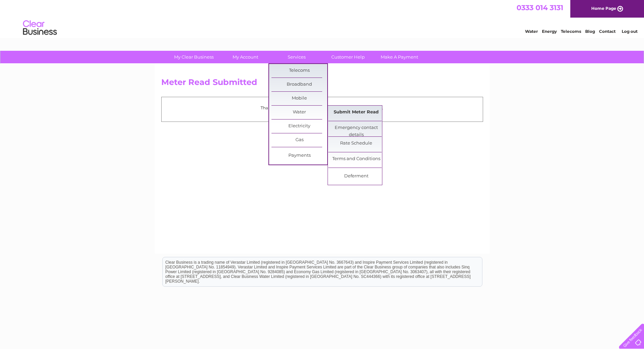 This screenshot has width=644, height=349. I want to click on span: 0333 014 3131, so click(540, 8).